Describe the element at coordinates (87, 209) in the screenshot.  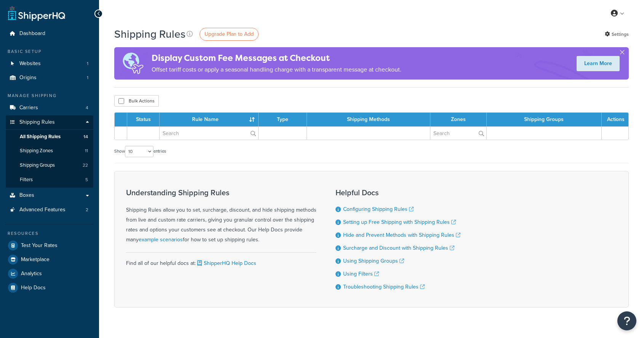
I see `span: 2` at that location.